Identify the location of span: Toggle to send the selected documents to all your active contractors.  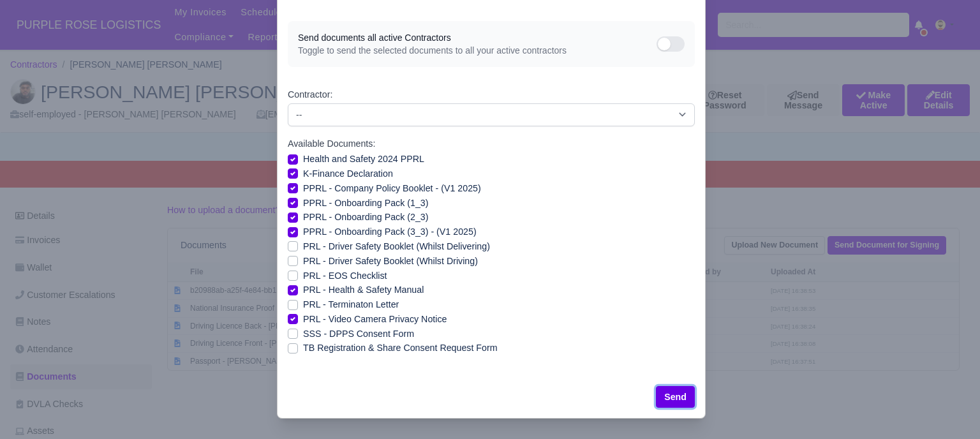
(478, 50).